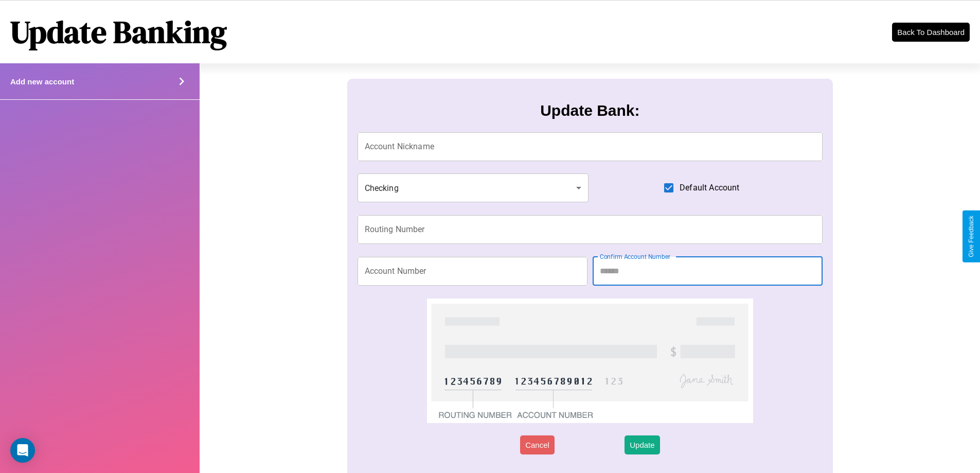 The height and width of the screenshot is (473, 980). Describe the element at coordinates (590, 361) in the screenshot. I see `img: check` at that location.